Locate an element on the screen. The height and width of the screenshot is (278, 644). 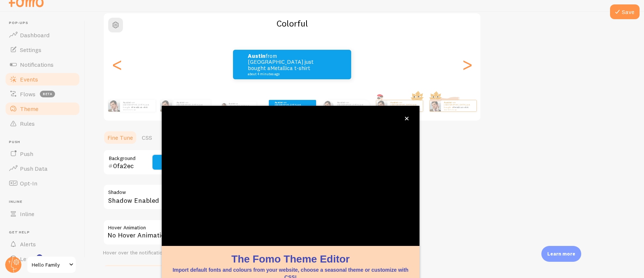
a: Settings is located at coordinates (42, 50).